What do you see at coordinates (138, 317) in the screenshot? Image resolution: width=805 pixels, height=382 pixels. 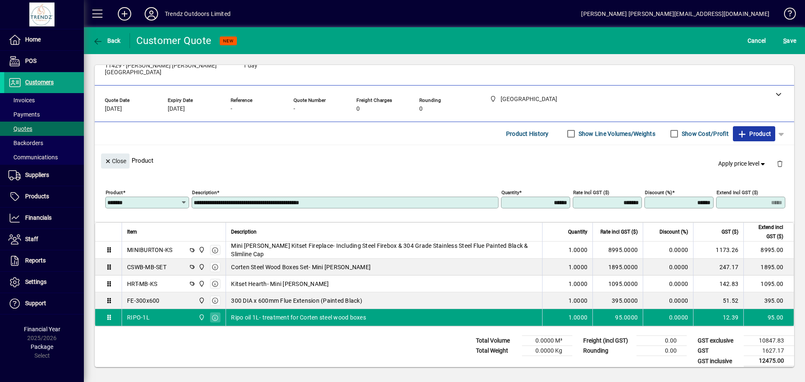 I see `div: RIPO-1L` at bounding box center [138, 317].